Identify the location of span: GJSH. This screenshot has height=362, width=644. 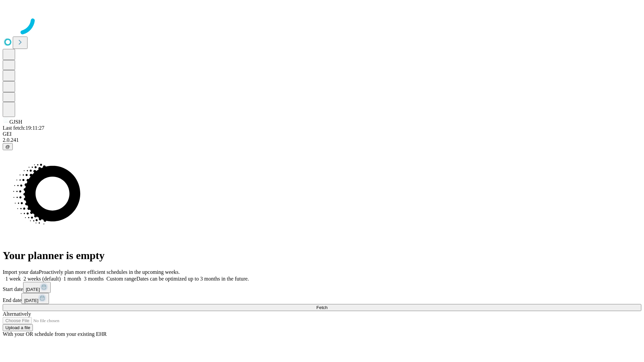
(16, 121).